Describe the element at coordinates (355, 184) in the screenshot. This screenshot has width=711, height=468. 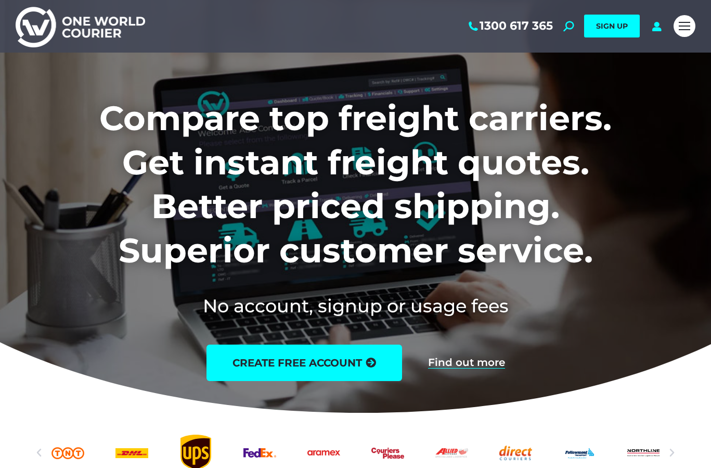
I see `h1: Compare top freight carriers. Get instant freight quotes. Better priced shipping. Superior custom...` at that location.